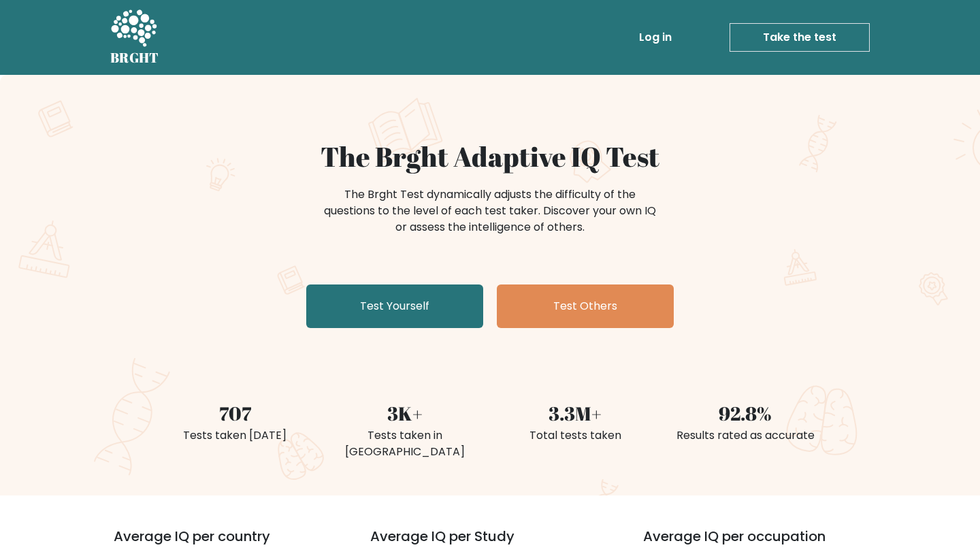  What do you see at coordinates (575, 413) in the screenshot?
I see `div: 3.3M+` at bounding box center [575, 413].